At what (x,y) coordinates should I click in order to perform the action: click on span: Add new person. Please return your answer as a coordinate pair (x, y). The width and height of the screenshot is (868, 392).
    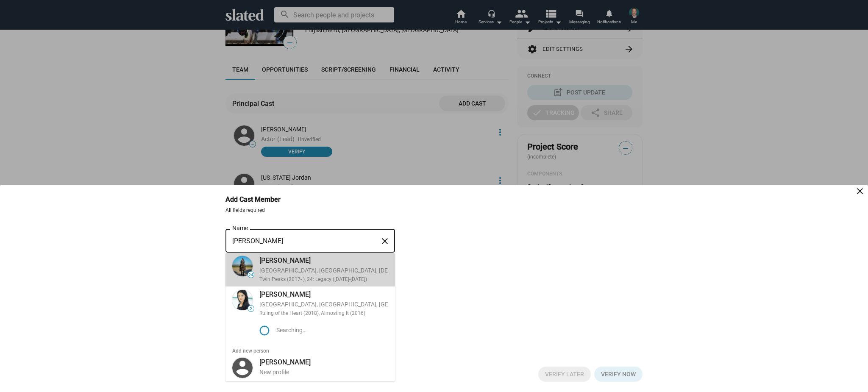
    Looking at the image, I should click on (310, 347).